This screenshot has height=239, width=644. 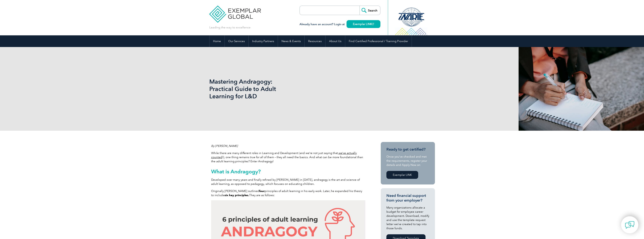 I want to click on a: Find Certified Professional / Training Provider, so click(x=378, y=41).